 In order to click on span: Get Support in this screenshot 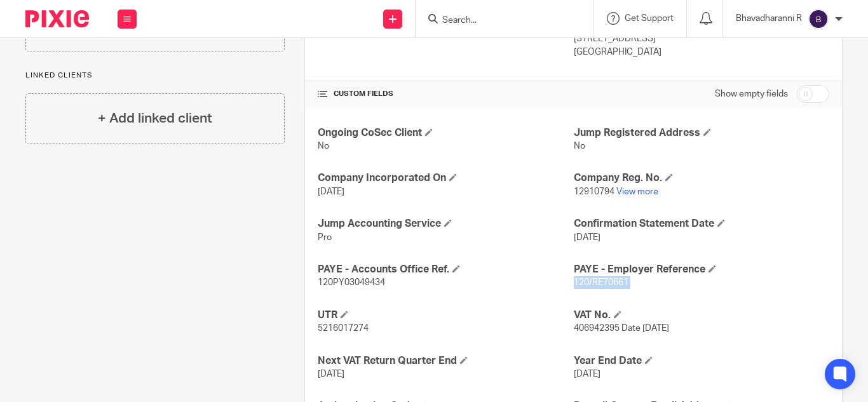, I will do `click(649, 18)`.